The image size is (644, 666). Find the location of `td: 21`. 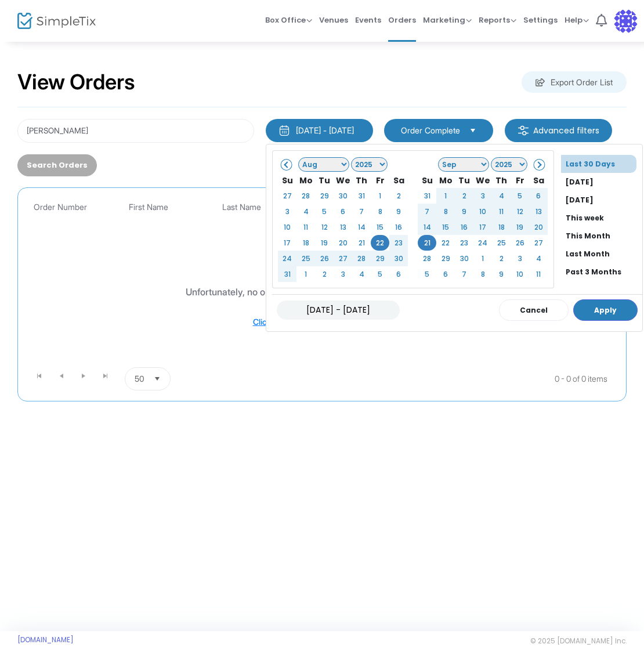

td: 21 is located at coordinates (427, 242).